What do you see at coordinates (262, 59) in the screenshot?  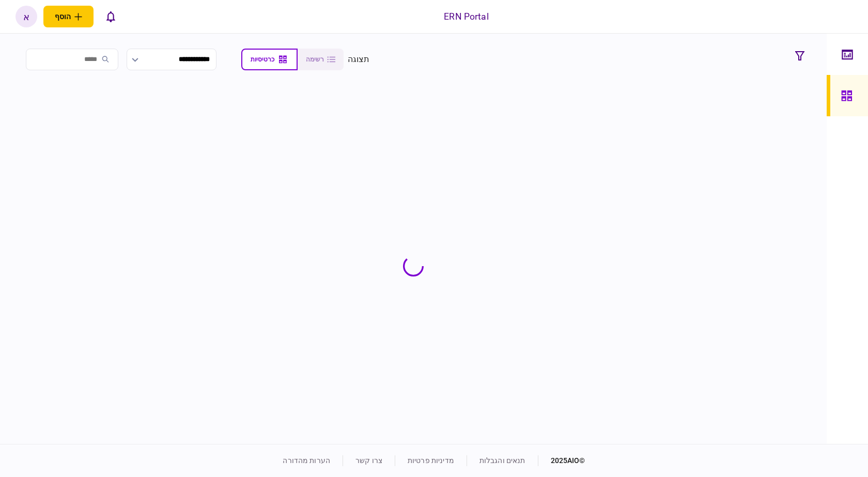 I see `span: כרטיסיות` at bounding box center [262, 59].